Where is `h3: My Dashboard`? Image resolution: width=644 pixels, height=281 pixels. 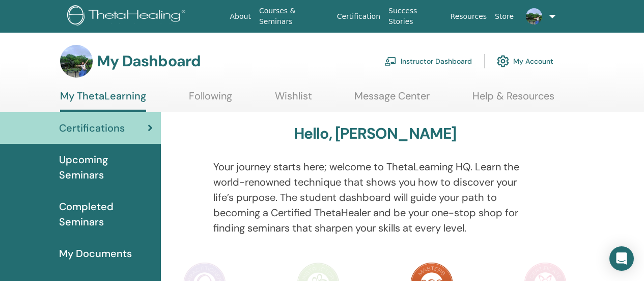
h3: My Dashboard is located at coordinates (149, 61).